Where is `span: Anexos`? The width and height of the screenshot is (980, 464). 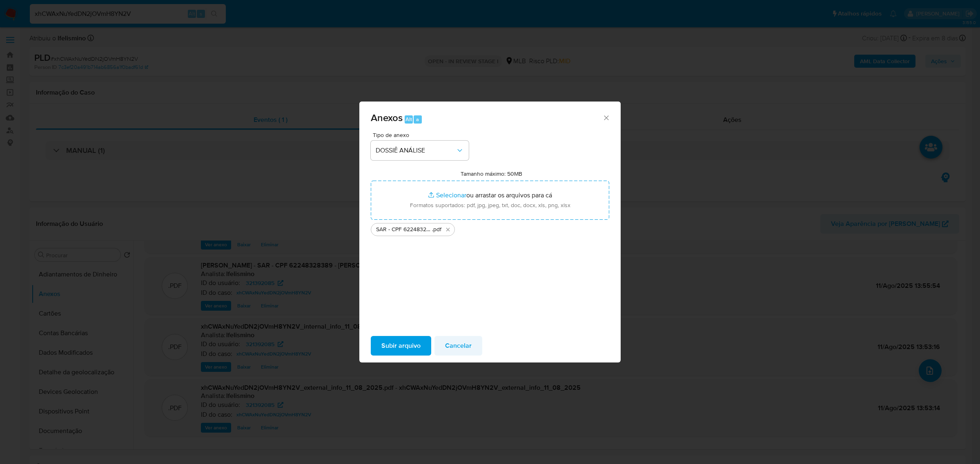
span: Anexos is located at coordinates (386, 117).